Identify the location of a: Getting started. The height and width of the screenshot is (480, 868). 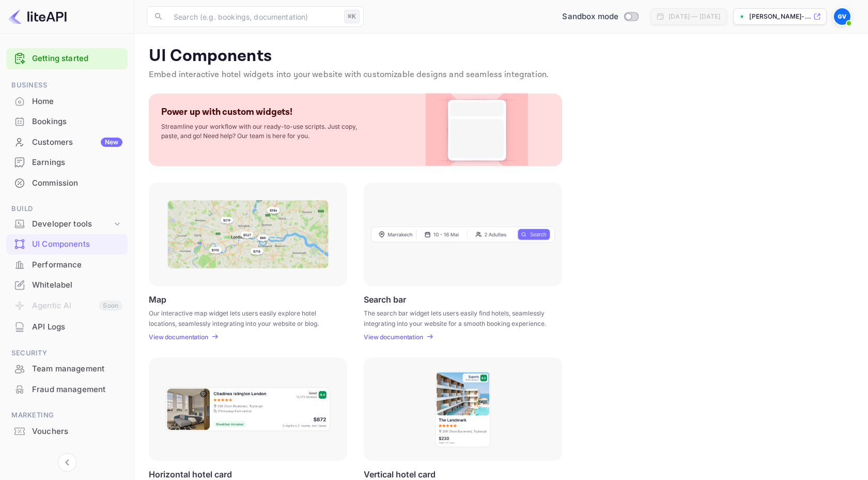
(77, 58).